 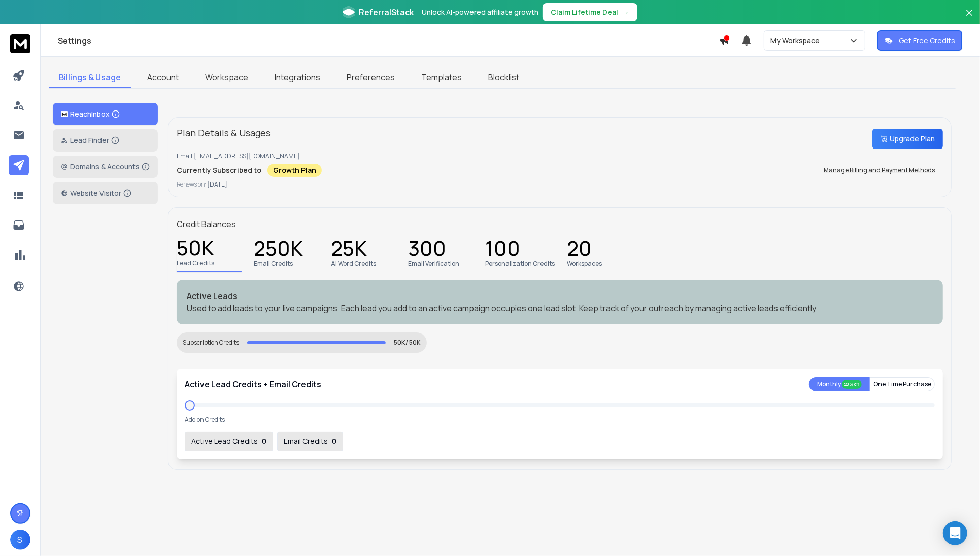 What do you see at coordinates (388, 41) in the screenshot?
I see `h1: Settings` at bounding box center [388, 41].